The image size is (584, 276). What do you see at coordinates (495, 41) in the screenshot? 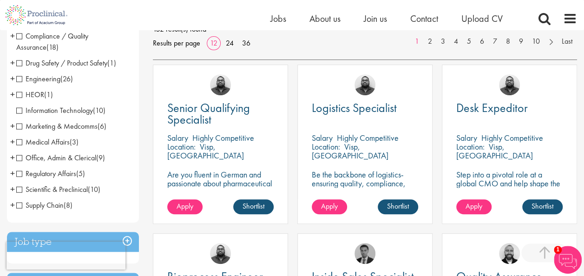
I see `a: 7` at bounding box center [495, 41].